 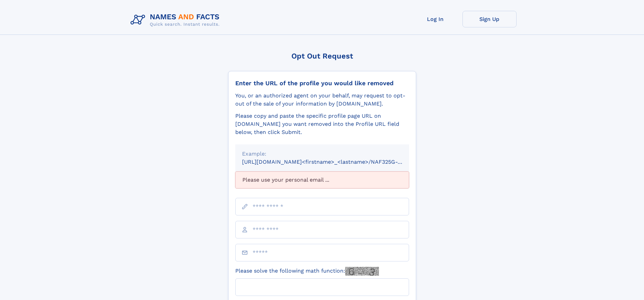 I want to click on div: You, or an authorized agent on your behalf, may request to opt-out of the sale of your informatio..., so click(x=322, y=99).